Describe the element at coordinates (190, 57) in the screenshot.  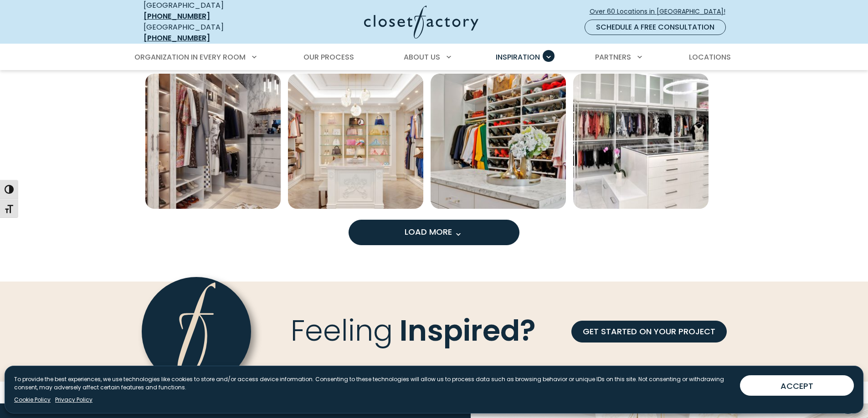
I see `span: Organization in Every Room` at that location.